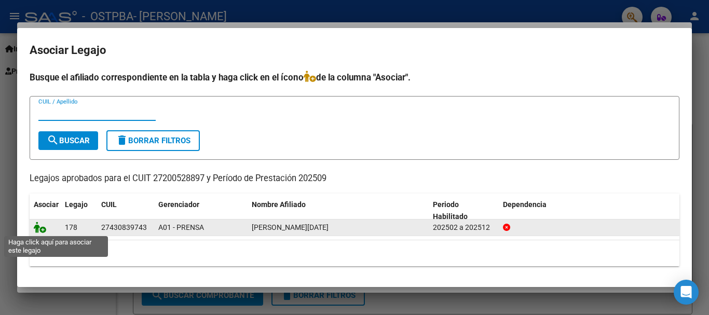 This screenshot has width=709, height=315. Describe the element at coordinates (355, 50) in the screenshot. I see `h2: Asociar Legajo` at that location.